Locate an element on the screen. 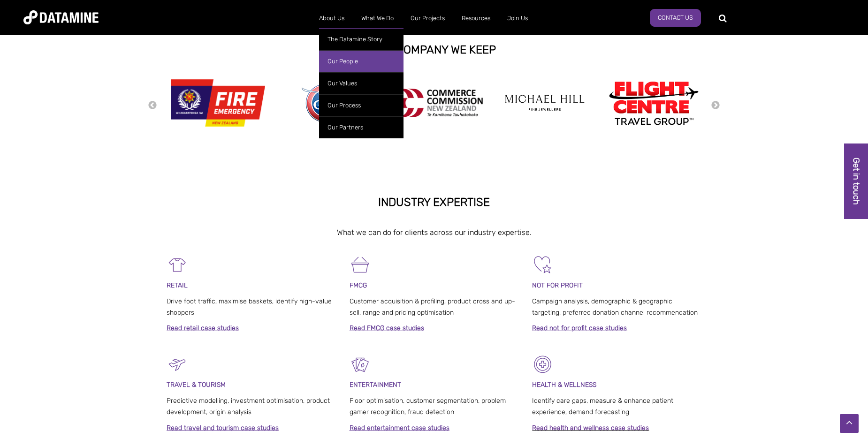  img: Healthcare is located at coordinates (542, 364).